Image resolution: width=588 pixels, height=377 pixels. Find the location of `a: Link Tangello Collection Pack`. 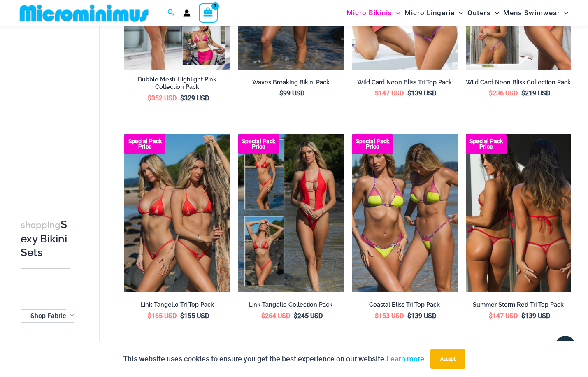

a: Link Tangello Collection Pack is located at coordinates (291, 306).